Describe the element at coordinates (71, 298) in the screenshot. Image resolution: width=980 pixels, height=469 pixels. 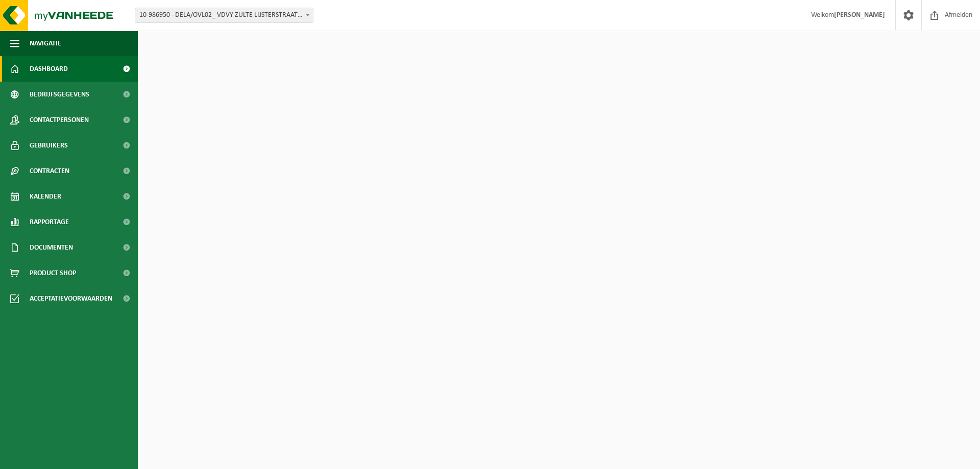
I see `span: Acceptatievoorwaarden` at that location.